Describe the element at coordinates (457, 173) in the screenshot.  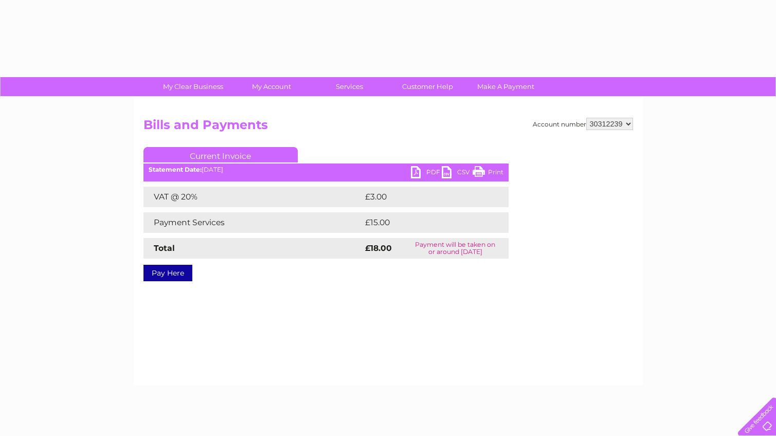
I see `a: CSV` at that location.